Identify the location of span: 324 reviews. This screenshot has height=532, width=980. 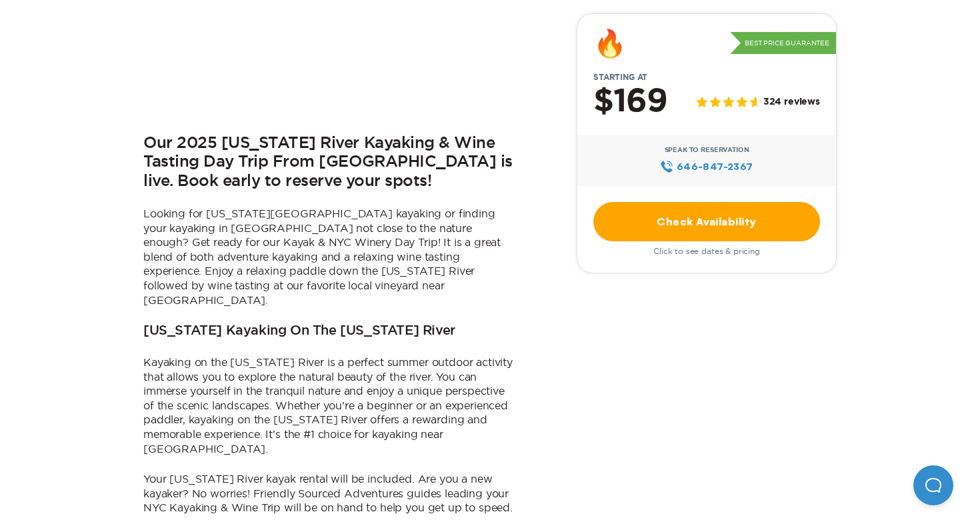
(791, 103).